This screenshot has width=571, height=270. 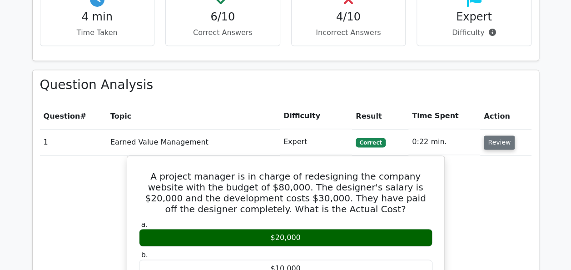 I want to click on p: Difficulty, so click(x=474, y=33).